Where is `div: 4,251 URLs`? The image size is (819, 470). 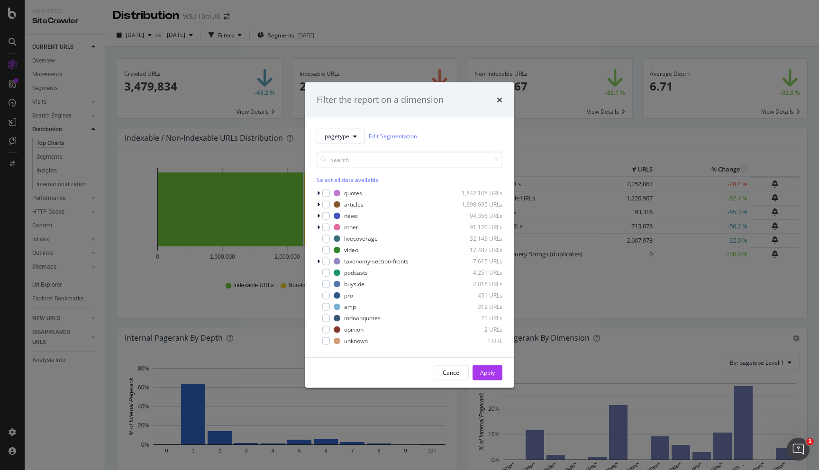
div: 4,251 URLs is located at coordinates (479, 273).